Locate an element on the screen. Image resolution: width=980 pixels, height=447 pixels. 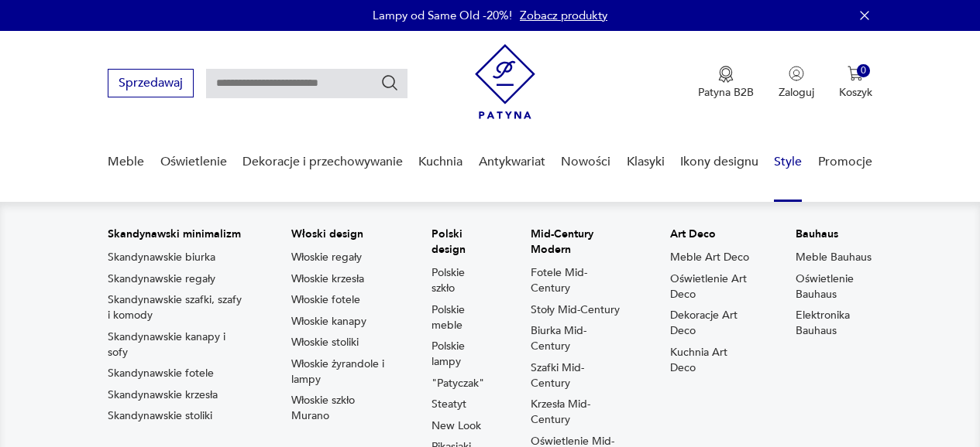
p: Art Deco is located at coordinates (710, 234).